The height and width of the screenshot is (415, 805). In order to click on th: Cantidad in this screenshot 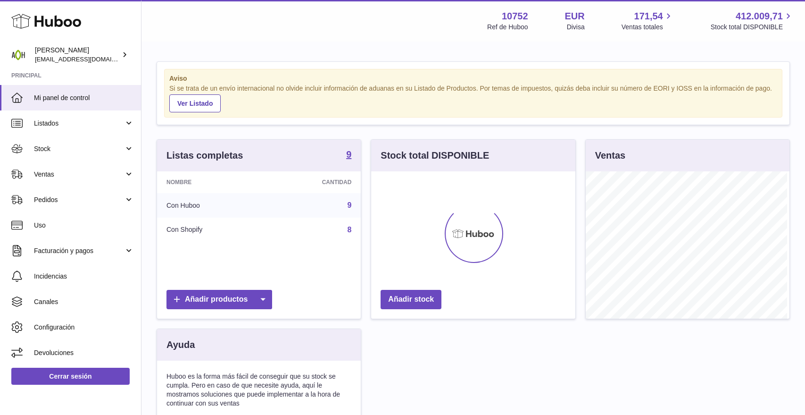, I will do `click(313, 182)`.